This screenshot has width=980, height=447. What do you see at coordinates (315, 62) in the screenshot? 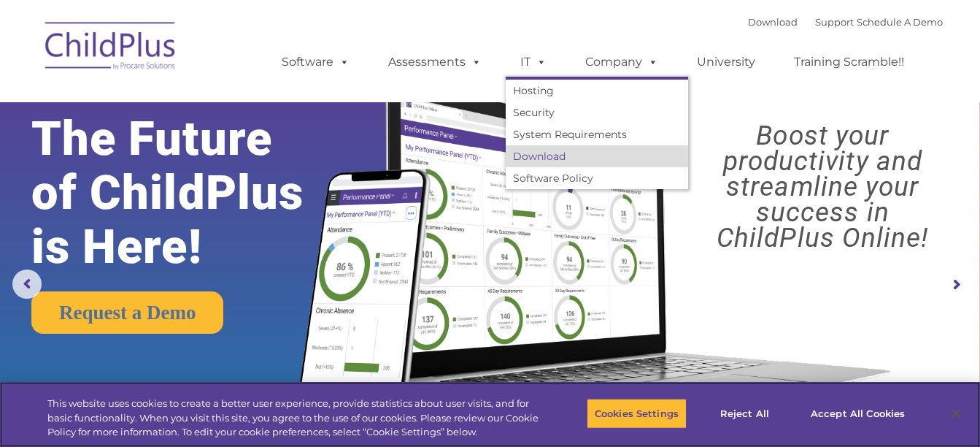
I see `a: Software` at bounding box center [315, 62].